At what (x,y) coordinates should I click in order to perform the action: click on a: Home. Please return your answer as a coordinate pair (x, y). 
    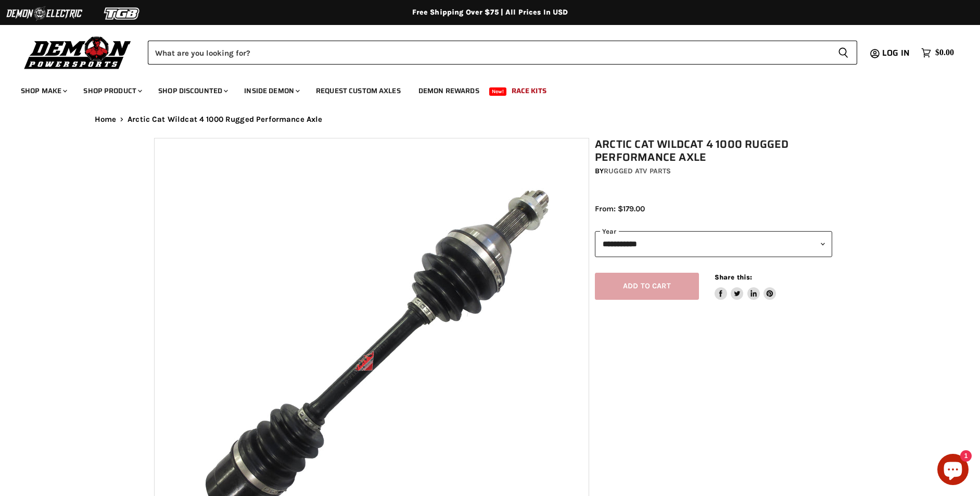
    Looking at the image, I should click on (106, 119).